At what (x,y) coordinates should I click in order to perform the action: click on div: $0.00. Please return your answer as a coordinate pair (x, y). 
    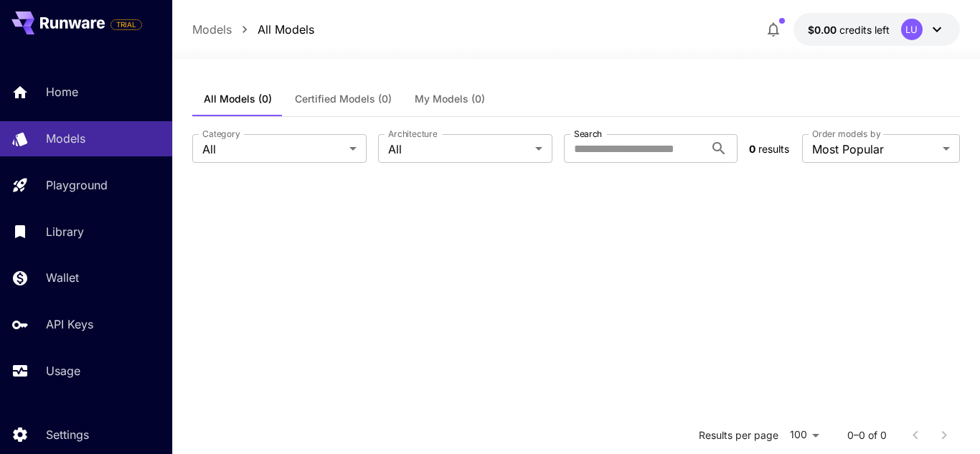
    Looking at the image, I should click on (849, 30).